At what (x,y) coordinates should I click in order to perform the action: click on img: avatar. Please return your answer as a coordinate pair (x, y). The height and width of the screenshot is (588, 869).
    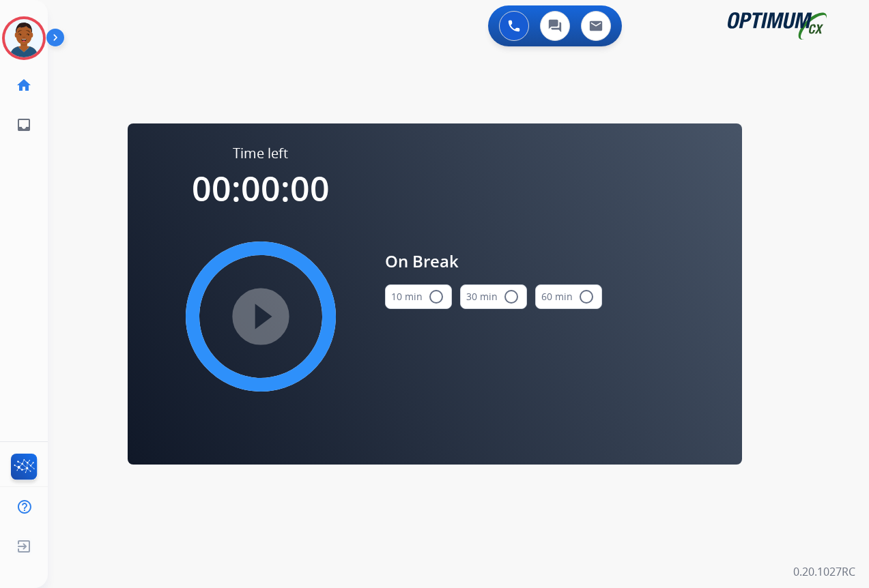
    Looking at the image, I should click on (24, 38).